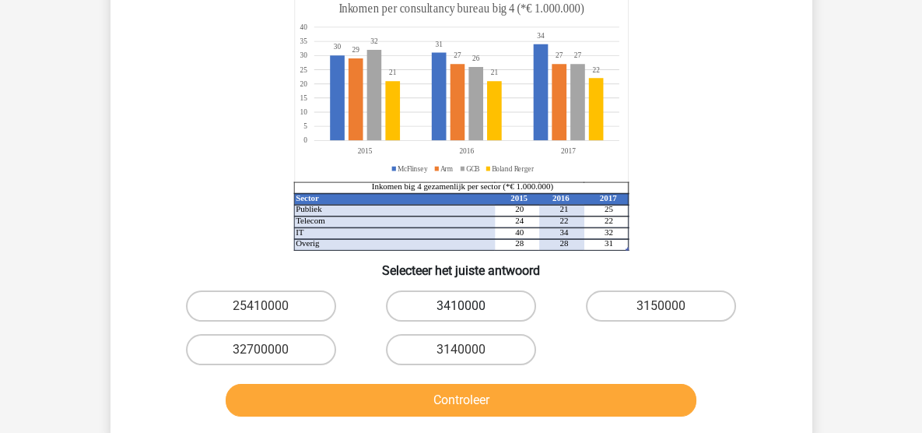  What do you see at coordinates (447, 168) in the screenshot?
I see `tspan: Arm` at bounding box center [447, 168].